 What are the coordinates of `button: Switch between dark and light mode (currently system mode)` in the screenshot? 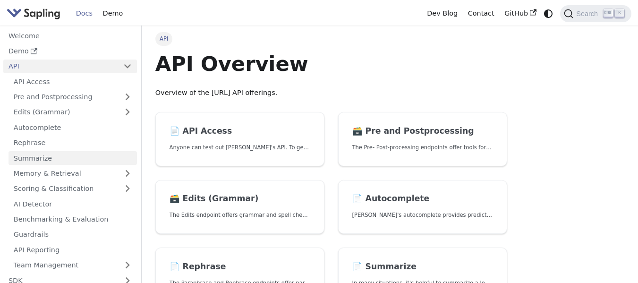 It's located at (548, 13).